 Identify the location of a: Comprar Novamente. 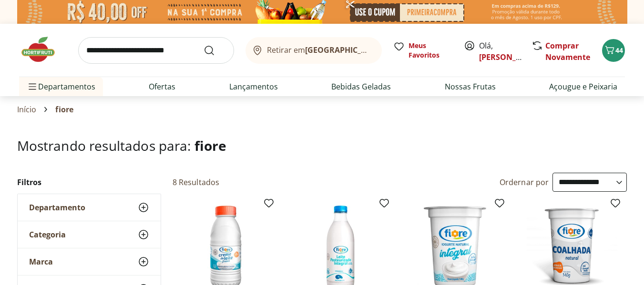
(568, 52).